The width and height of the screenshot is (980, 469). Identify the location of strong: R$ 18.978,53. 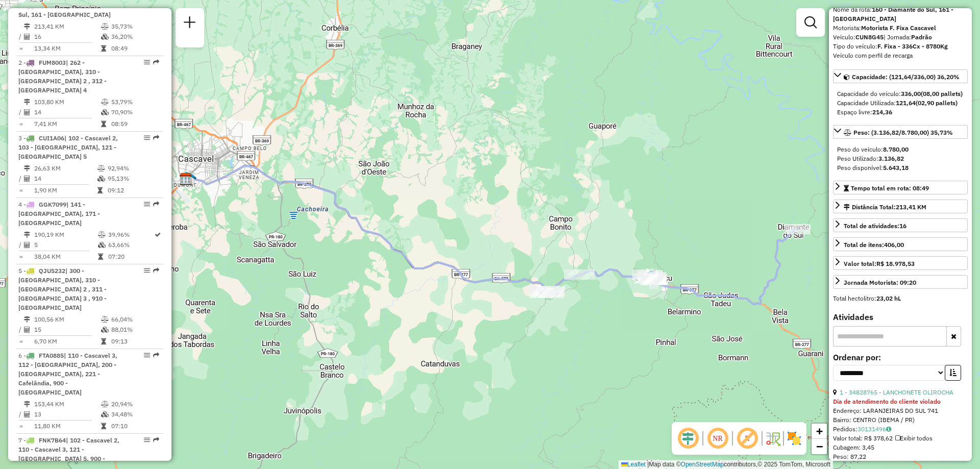
(896, 263).